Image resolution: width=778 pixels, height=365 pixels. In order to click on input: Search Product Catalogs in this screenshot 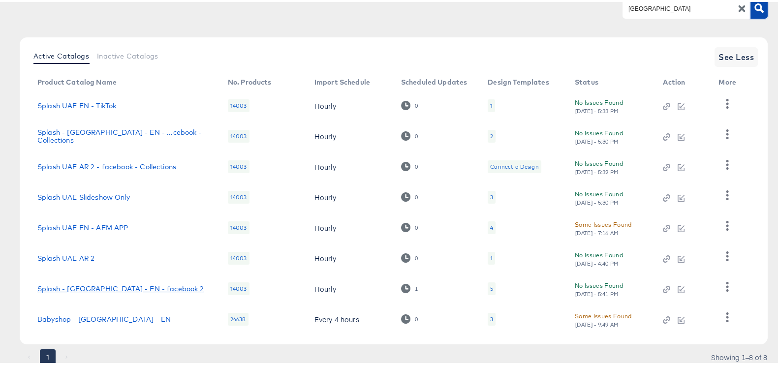, I will do `click(679, 6)`.